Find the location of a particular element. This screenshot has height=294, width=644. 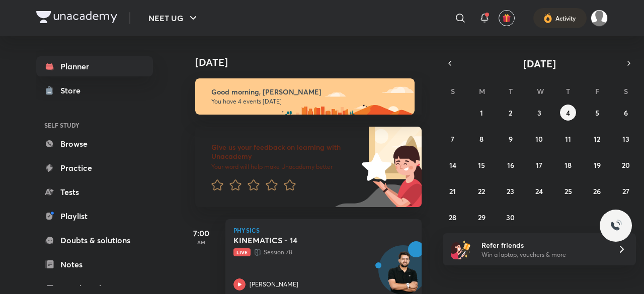

button: September 17, 2025 is located at coordinates (540, 165).